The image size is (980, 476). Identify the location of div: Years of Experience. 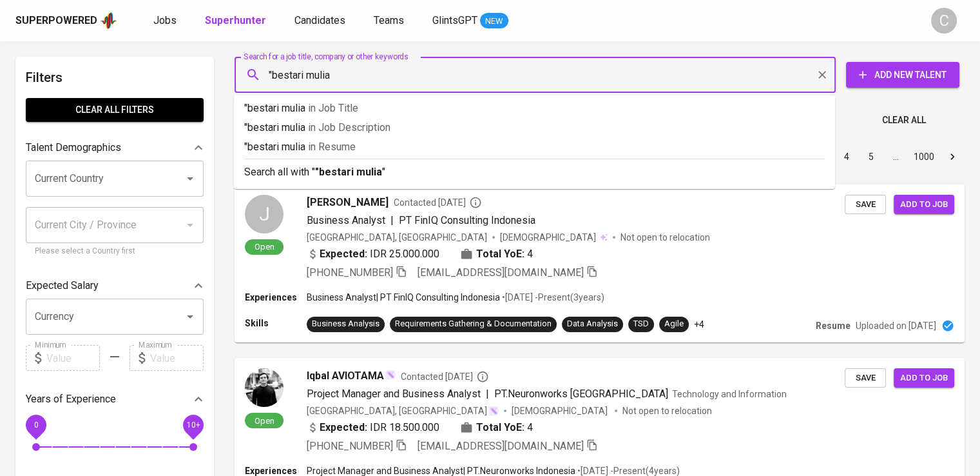
(114, 399).